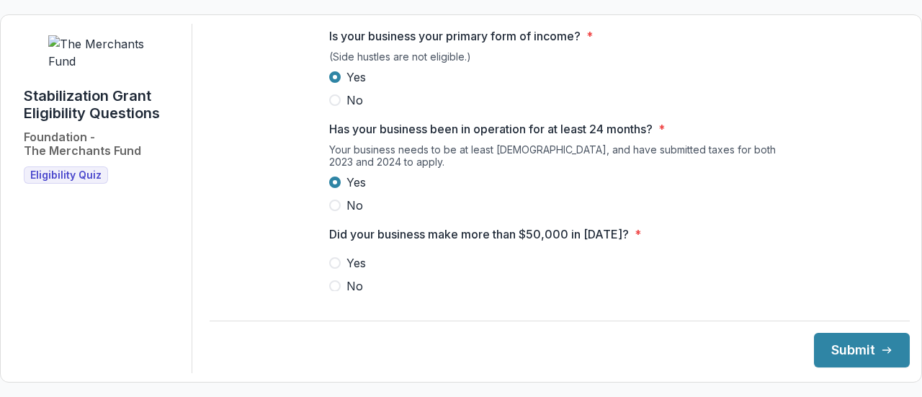  I want to click on h1: Stabilization Grant Eligibility Questions, so click(102, 104).